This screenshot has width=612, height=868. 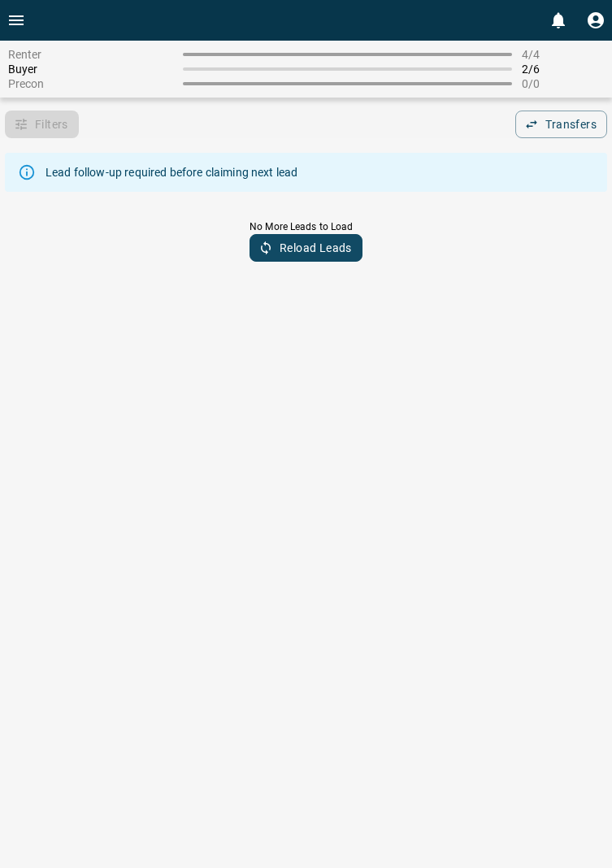 I want to click on span: Precon, so click(x=90, y=84).